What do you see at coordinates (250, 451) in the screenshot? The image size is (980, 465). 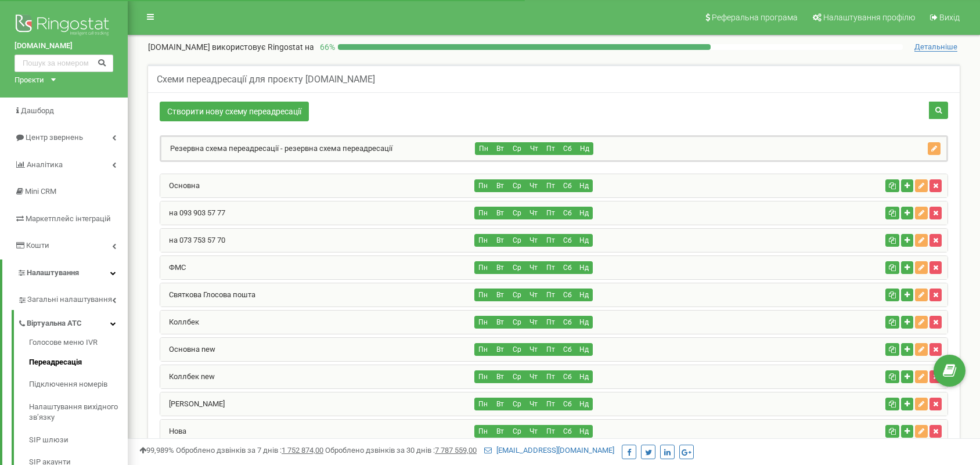 I see `span: Оброблено дзвінків за 7 днів :` at bounding box center [250, 451].